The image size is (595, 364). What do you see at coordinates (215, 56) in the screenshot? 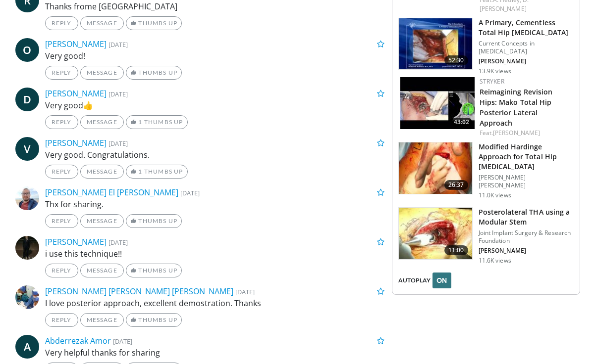
I see `p: Very good!` at bounding box center [215, 56].